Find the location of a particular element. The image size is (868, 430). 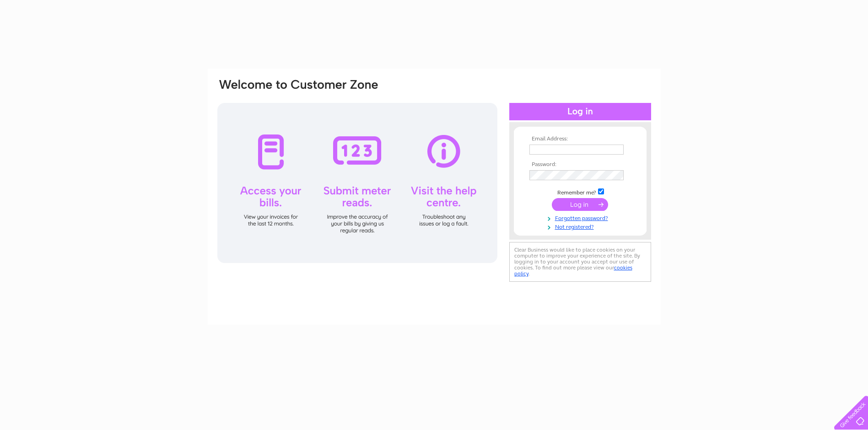

a: Forgotten password? is located at coordinates (581, 217).